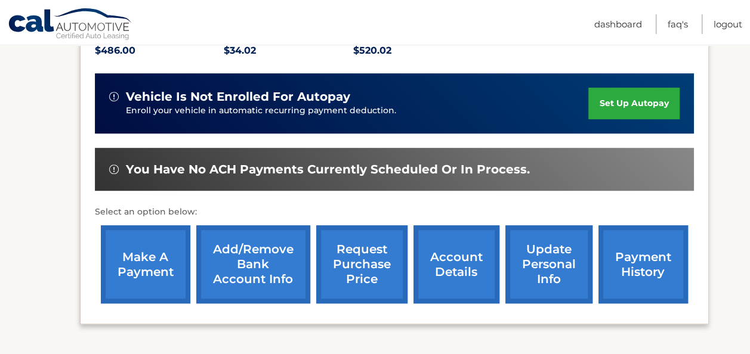 The image size is (750, 354). Describe the element at coordinates (549, 264) in the screenshot. I see `a: update personal info` at that location.